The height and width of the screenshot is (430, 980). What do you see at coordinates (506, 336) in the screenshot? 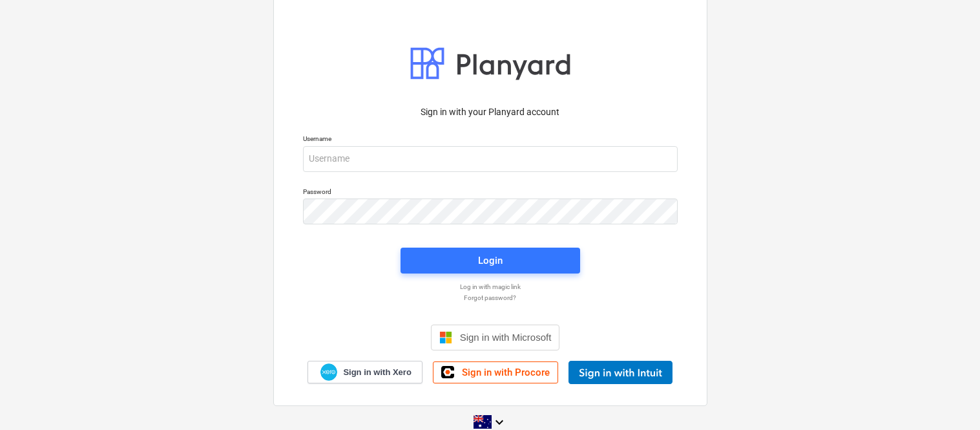
I see `span: Sign in with Microsoft` at bounding box center [506, 336].